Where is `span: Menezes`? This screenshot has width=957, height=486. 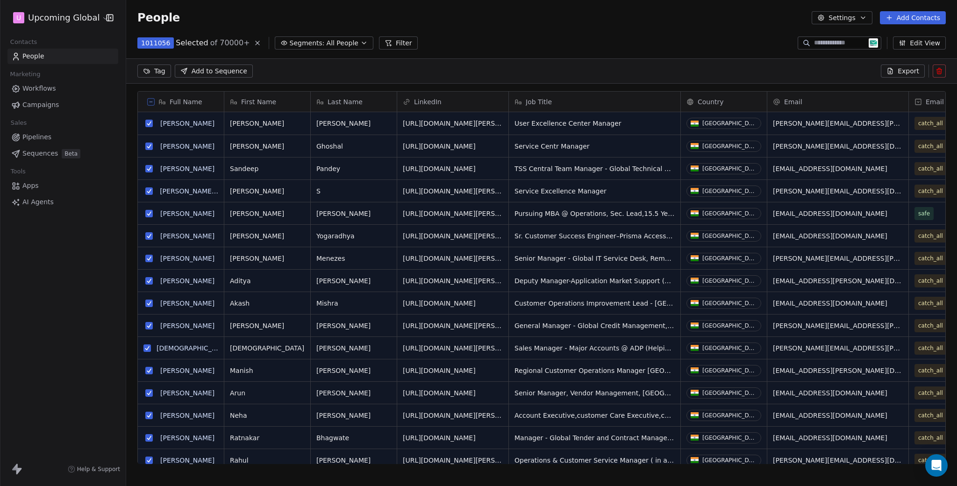 span: Menezes is located at coordinates (354, 258).